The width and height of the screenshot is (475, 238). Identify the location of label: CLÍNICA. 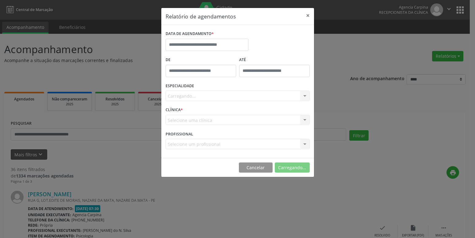
(174, 110).